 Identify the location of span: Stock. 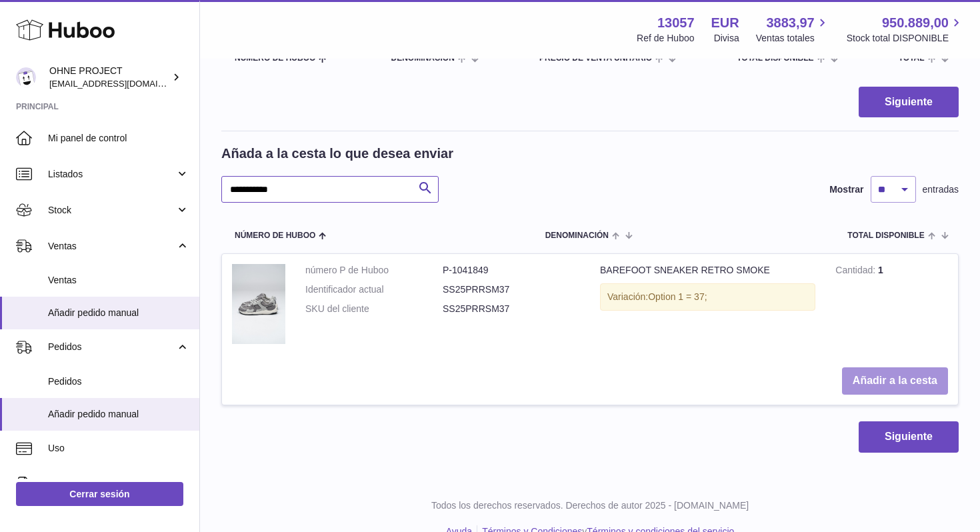
(111, 210).